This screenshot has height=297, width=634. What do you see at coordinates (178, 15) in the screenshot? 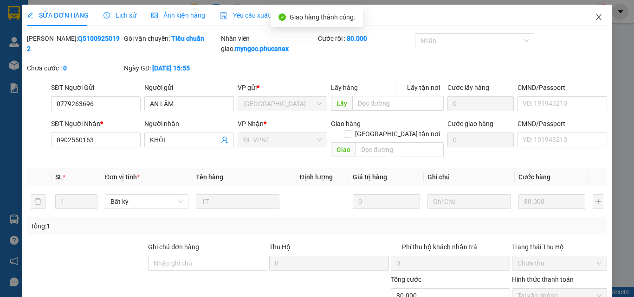
I see `span: Ảnh kiện hàng` at bounding box center [178, 15].